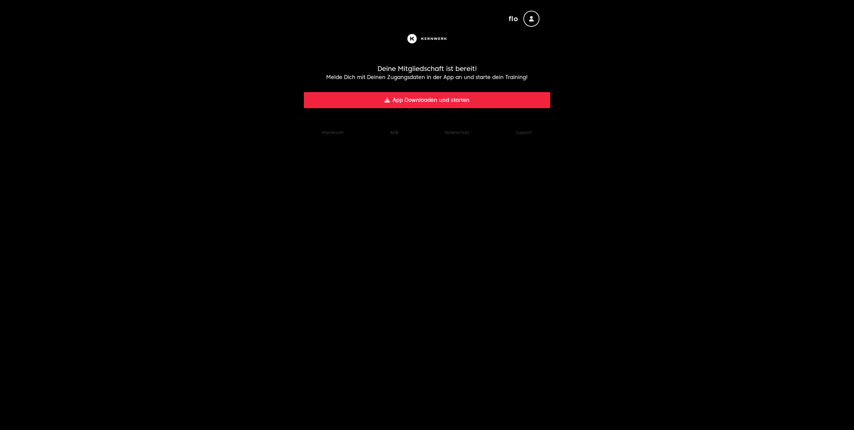 The image size is (854, 430). What do you see at coordinates (333, 132) in the screenshot?
I see `a: Impressum` at bounding box center [333, 132].